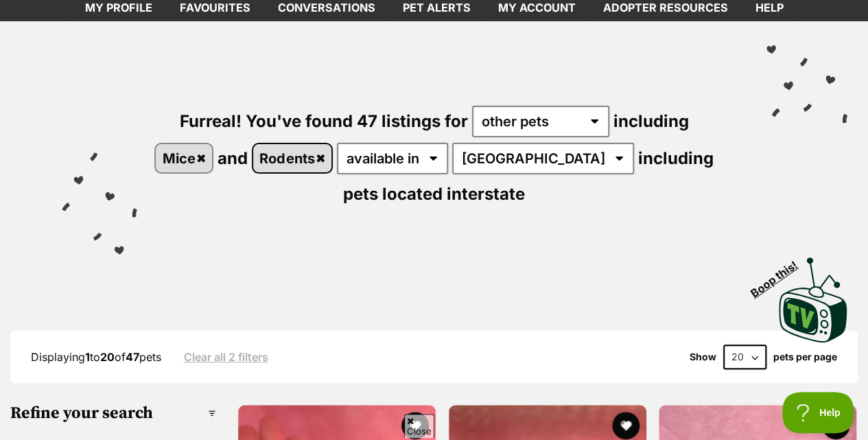 The height and width of the screenshot is (440, 868). What do you see at coordinates (779, 275) in the screenshot?
I see `span: Boop this!` at bounding box center [779, 275].